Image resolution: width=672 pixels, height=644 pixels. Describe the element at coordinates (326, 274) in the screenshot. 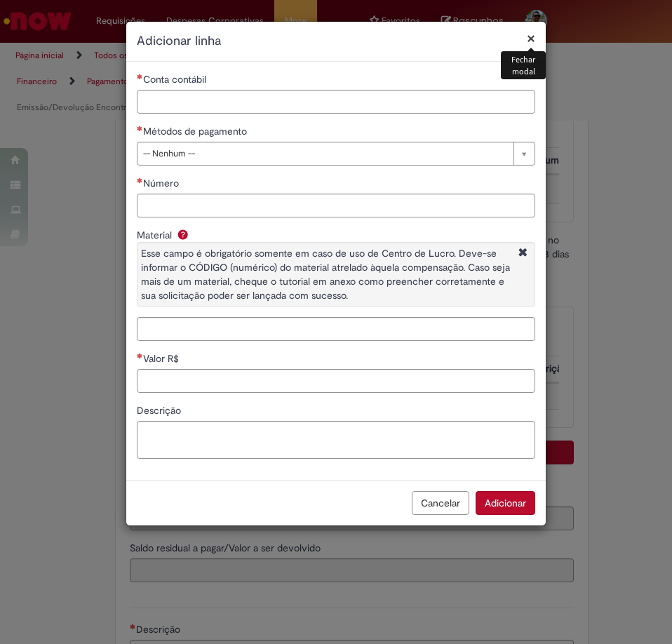

I see `span: Esse campo é obrigatório somente em caso de uso de Centro de Lucro. Deve-se informar o CÓDIGO (nu...` at that location.